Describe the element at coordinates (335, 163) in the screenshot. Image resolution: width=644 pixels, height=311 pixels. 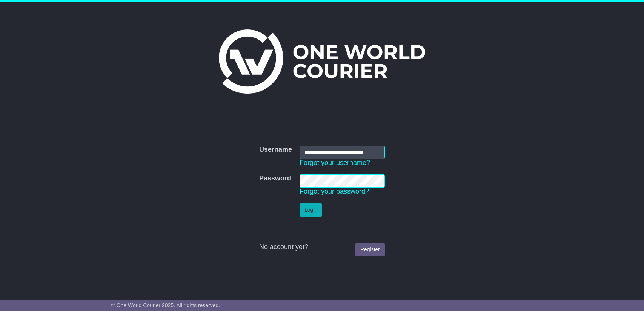
I see `a: Forgot your username?` at that location.